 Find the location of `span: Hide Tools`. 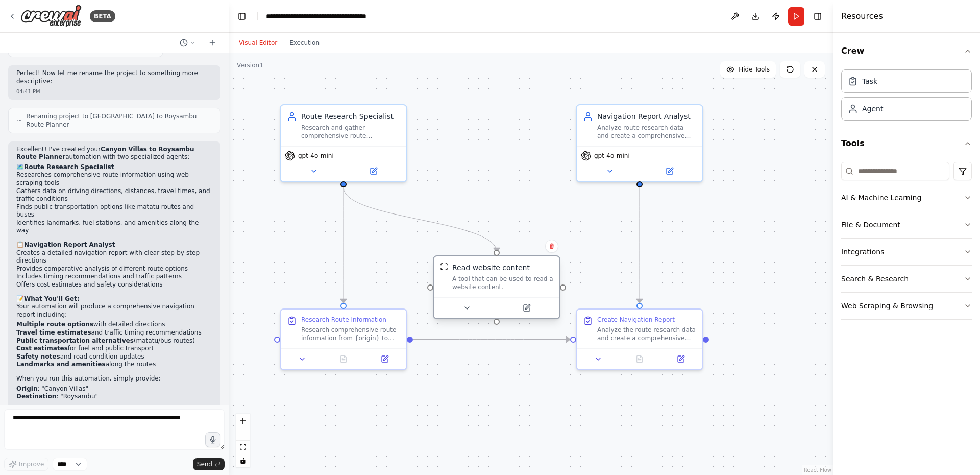

span: Hide Tools is located at coordinates (754, 69).